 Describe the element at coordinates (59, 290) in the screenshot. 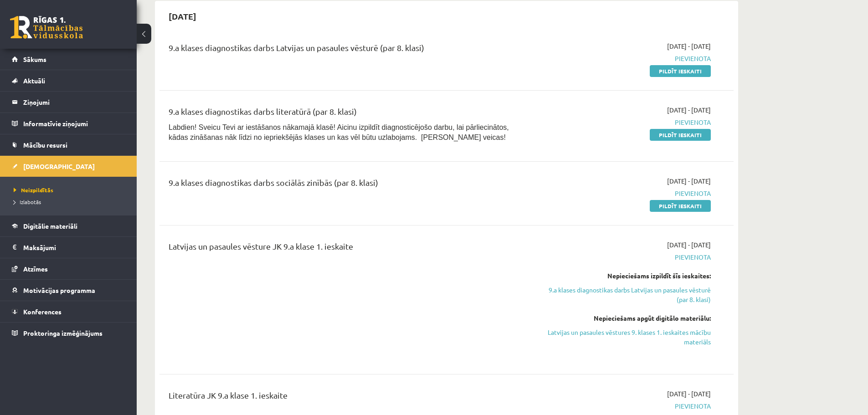

I see `span: Motivācijas programma` at that location.